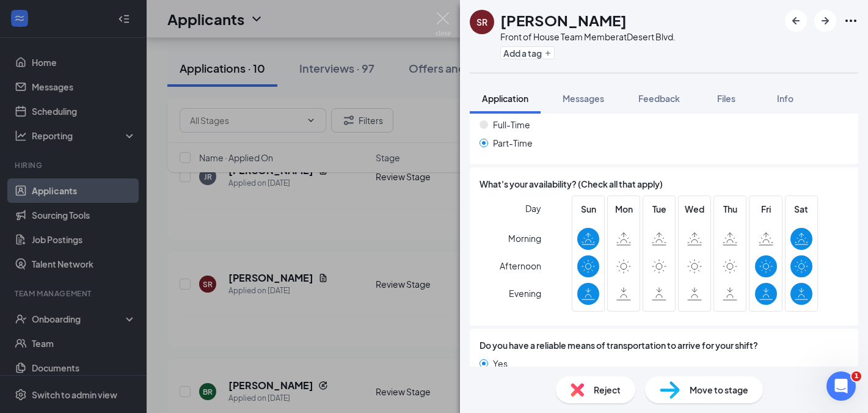 The width and height of the screenshot is (868, 413). What do you see at coordinates (801, 209) in the screenshot?
I see `span: Sat` at bounding box center [801, 209].